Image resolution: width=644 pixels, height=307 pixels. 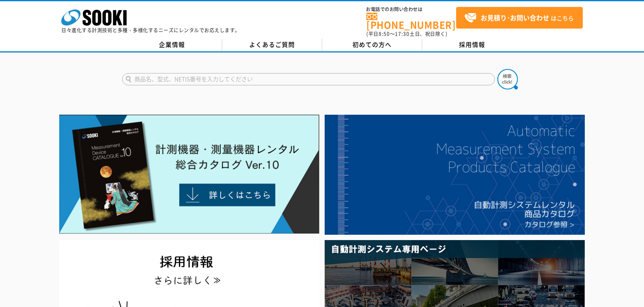 I want to click on a: 企業情報, so click(x=172, y=45).